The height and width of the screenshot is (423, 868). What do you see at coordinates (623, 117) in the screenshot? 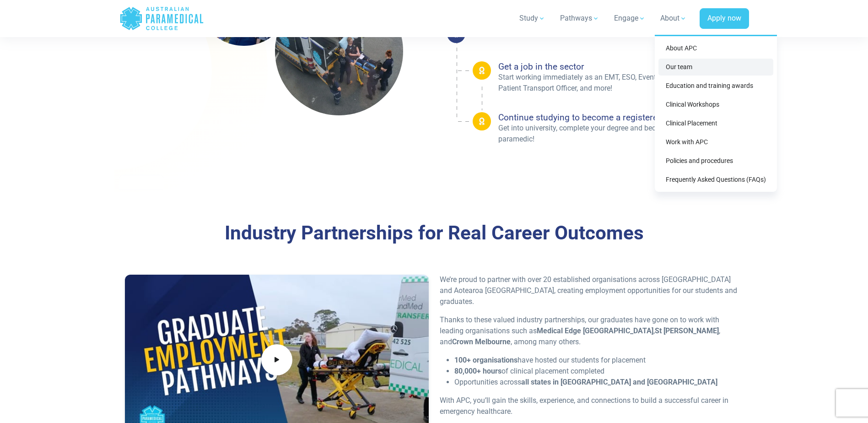
I see `h4: Continue studying to become a registered paramedic` at bounding box center [623, 117].